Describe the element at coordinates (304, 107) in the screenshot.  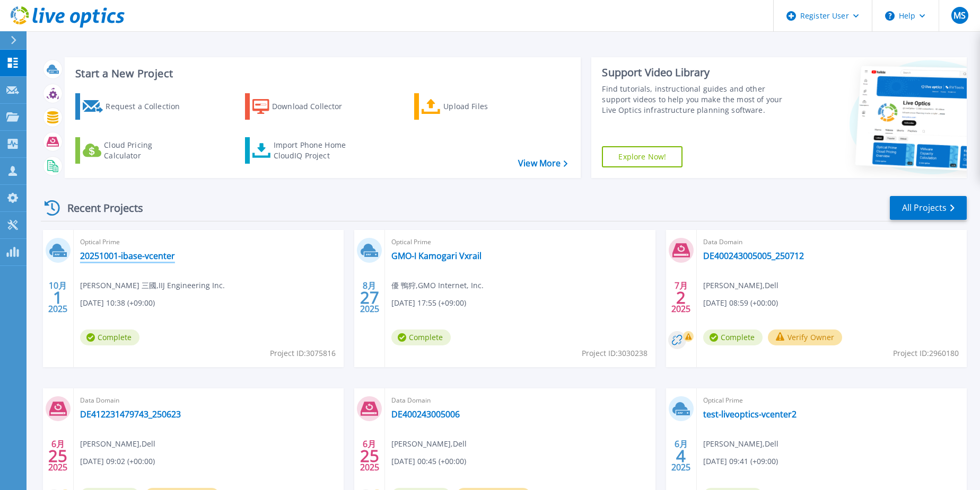
I see `a: Download Collector` at that location.